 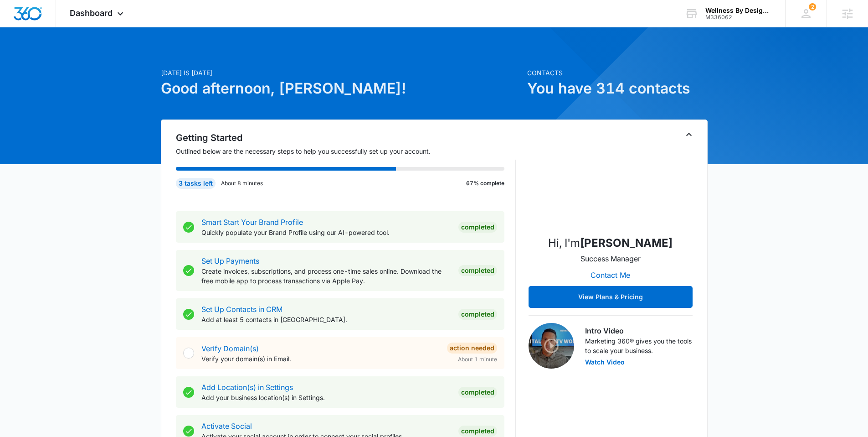 What do you see at coordinates (812, 7) in the screenshot?
I see `span: 2` at bounding box center [812, 7].